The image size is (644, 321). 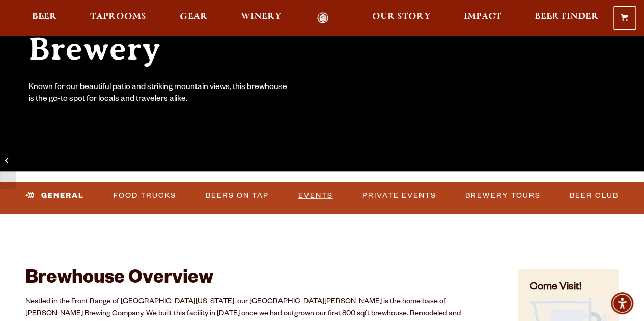 I want to click on div: Accessibility Menu, so click(x=622, y=303).